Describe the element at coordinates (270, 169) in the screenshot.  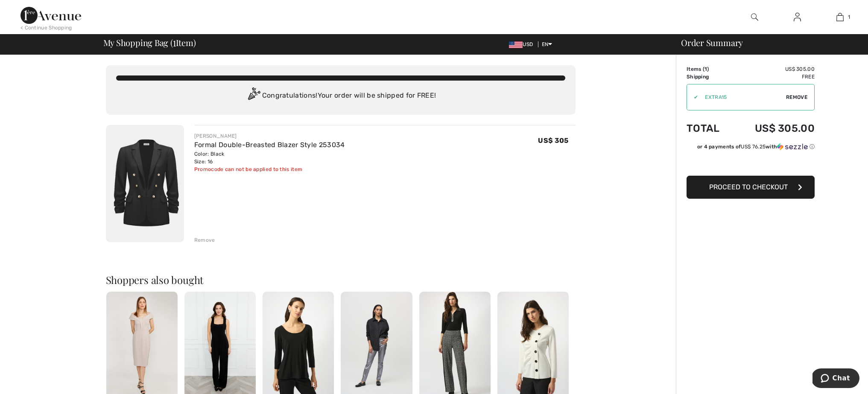
I see `div: Promocode can not be applied to this item` at that location.